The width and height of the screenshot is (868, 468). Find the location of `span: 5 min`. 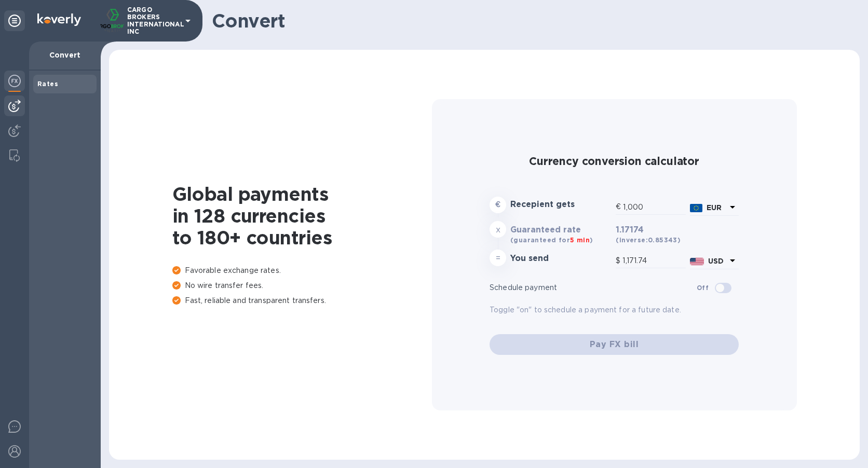

span: 5 min is located at coordinates (580, 240).